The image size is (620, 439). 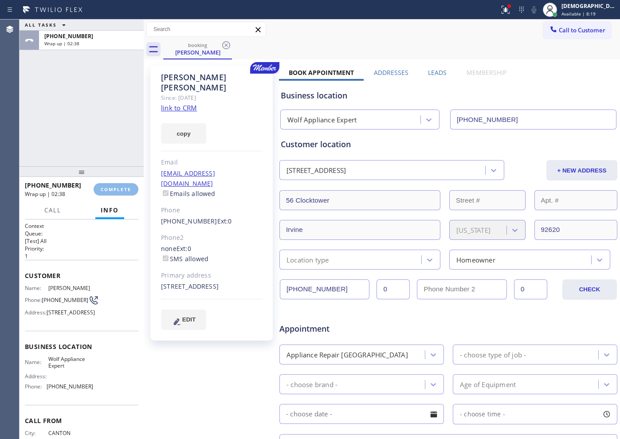 What do you see at coordinates (82, 275) in the screenshot?
I see `span: Customer` at bounding box center [82, 275].